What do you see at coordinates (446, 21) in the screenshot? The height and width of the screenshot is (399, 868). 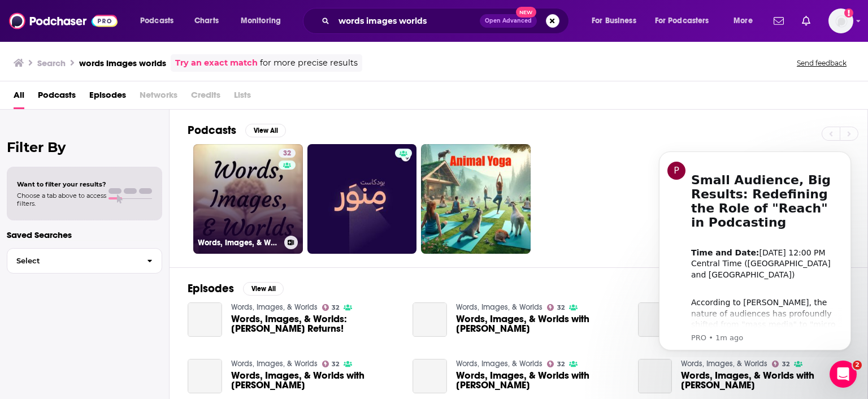 I see `div: Search podcasts, credits, & more...` at bounding box center [446, 21].